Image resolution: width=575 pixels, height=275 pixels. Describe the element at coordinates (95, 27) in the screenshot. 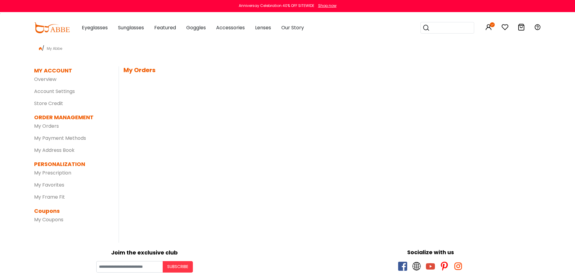

I see `span: Eyeglasses` at that location.